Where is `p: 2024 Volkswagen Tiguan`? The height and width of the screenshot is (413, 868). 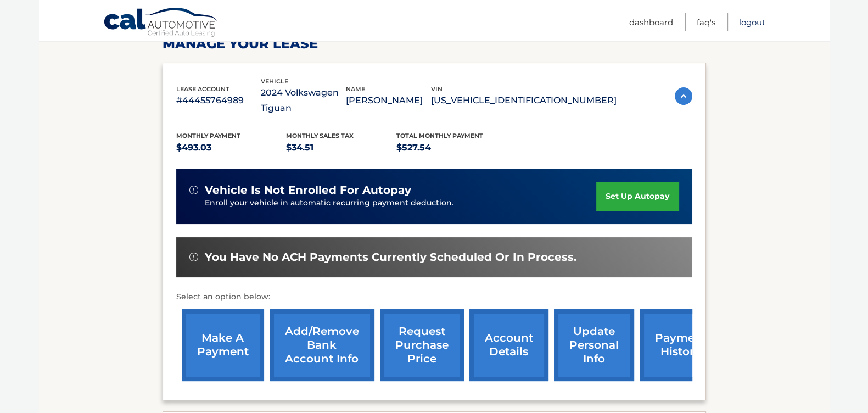 p: 2024 Volkswagen Tiguan is located at coordinates (303, 101).